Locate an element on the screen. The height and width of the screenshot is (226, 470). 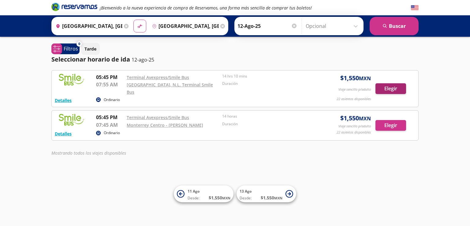
p: 07:55 AM is located at coordinates (110, 84).